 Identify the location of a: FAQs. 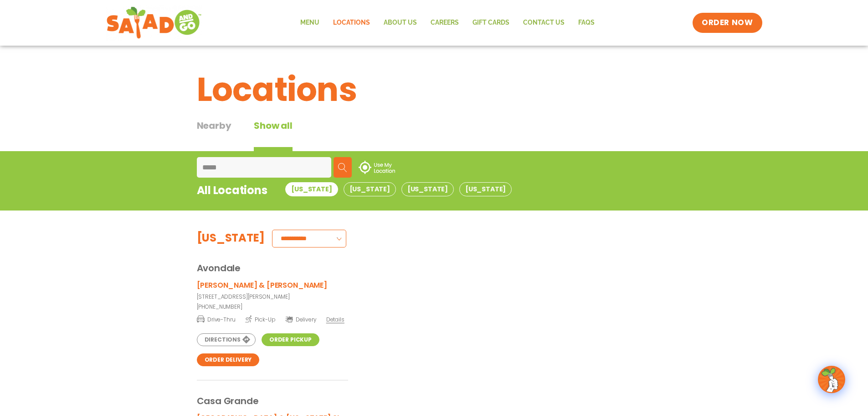
(586, 23).